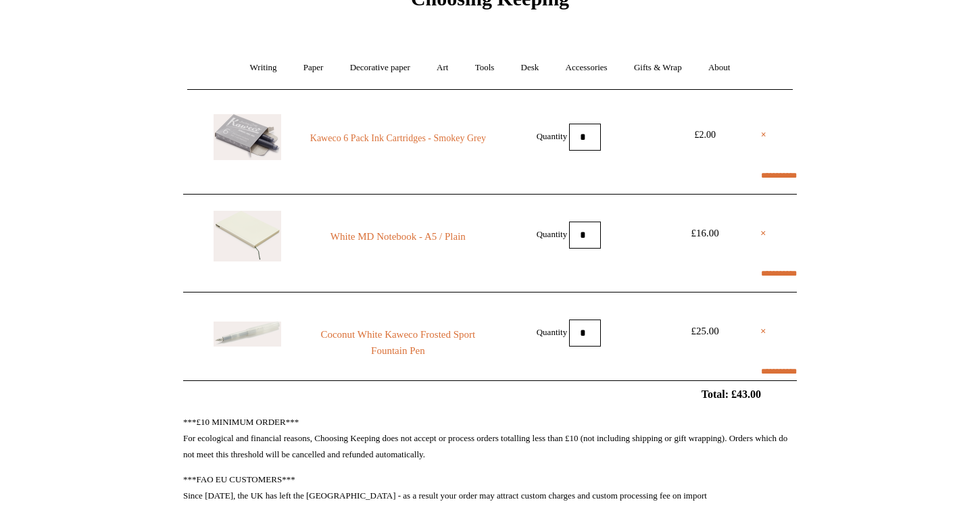 This screenshot has width=980, height=508. Describe the element at coordinates (530, 68) in the screenshot. I see `a: Desk` at that location.